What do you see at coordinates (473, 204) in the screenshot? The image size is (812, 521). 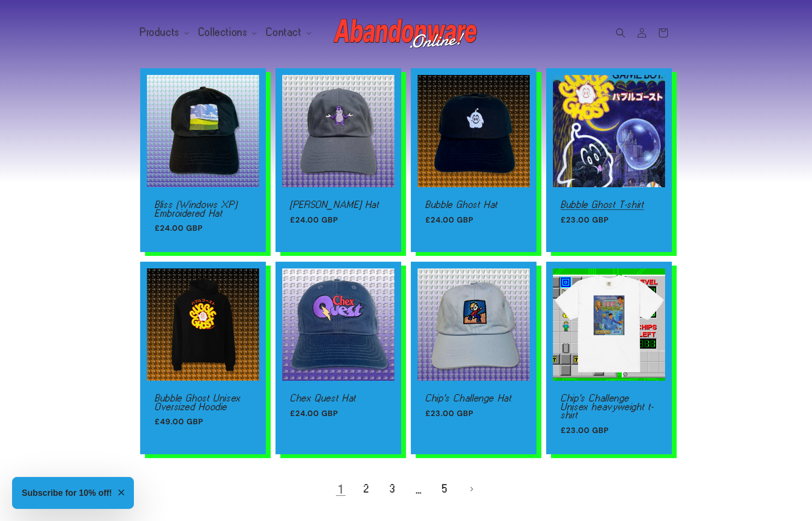 I see `a: Bubble Ghost Hat` at bounding box center [473, 204].